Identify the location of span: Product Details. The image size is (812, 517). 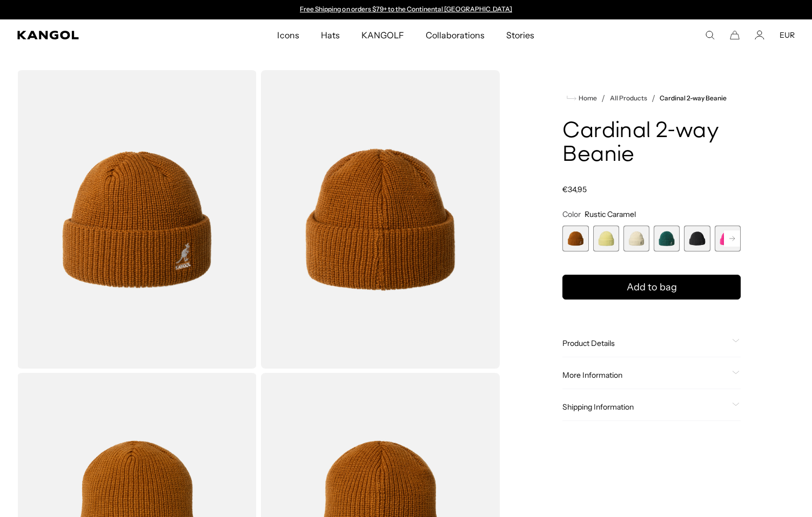
(645, 343).